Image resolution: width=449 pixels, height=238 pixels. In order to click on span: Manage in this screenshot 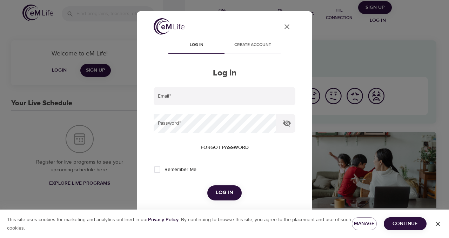, I will do `click(364, 224)`.